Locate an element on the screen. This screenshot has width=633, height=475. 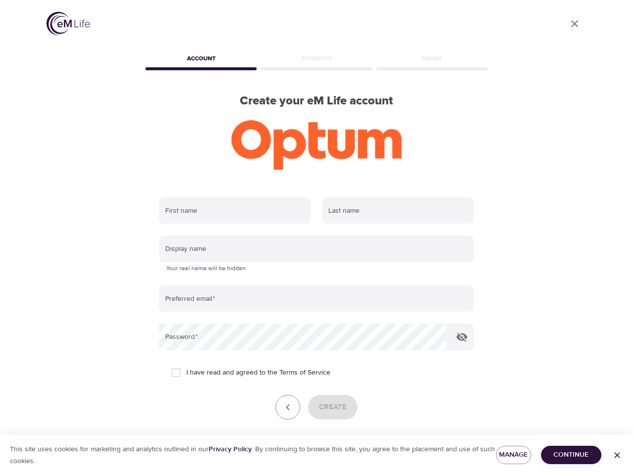
a: Terms of Service is located at coordinates (305, 373).